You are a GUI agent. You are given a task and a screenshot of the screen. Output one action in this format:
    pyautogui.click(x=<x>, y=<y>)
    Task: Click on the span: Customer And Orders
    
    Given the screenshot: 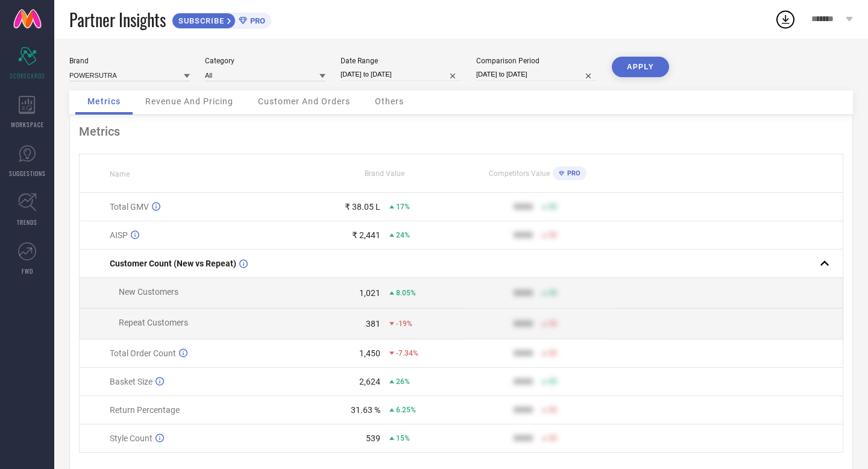 What is the action you would take?
    pyautogui.click(x=304, y=101)
    